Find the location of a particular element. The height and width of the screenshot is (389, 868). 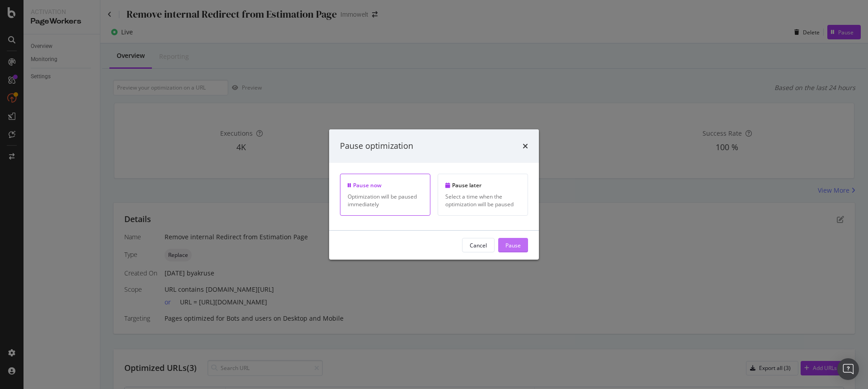

div: Pause later is located at coordinates (483, 185).